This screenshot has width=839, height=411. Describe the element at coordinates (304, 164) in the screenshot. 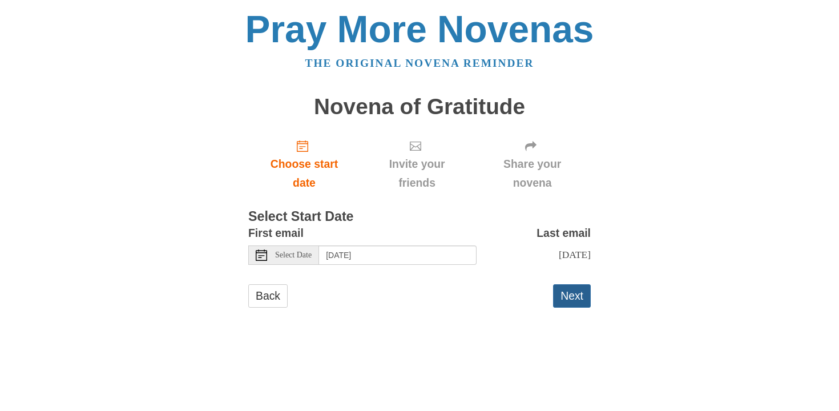

I see `a: Choose start date` at that location.